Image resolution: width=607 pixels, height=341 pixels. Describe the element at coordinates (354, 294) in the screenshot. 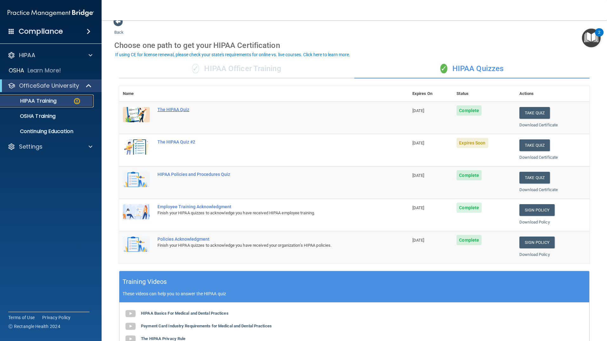

I see `p: These videos can help you to answer the HIPAA quiz` at that location.